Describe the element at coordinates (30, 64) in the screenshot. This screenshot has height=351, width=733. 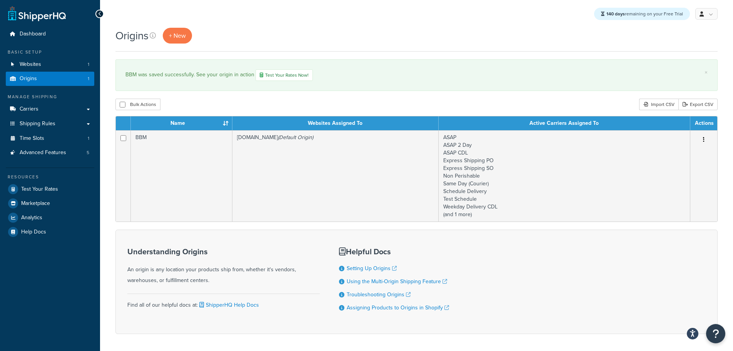
I see `span: Websites` at that location.